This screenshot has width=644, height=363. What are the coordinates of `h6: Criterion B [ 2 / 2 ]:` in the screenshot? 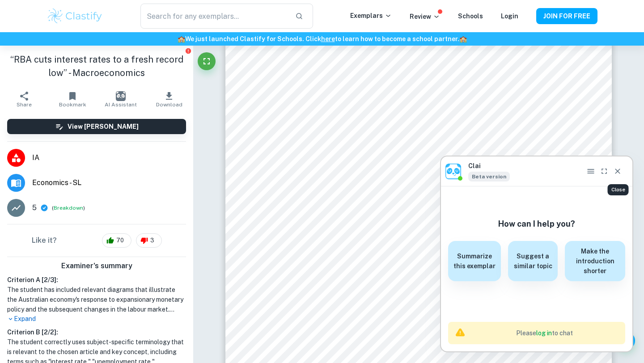 It's located at (96, 332).